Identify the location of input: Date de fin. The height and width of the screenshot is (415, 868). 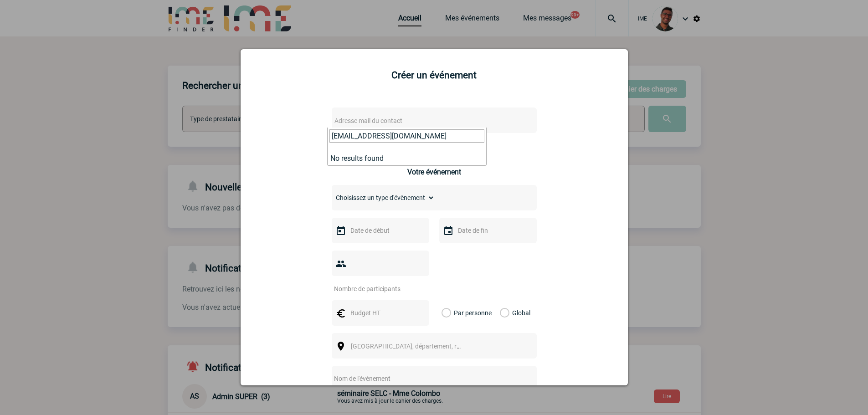
(487, 231).